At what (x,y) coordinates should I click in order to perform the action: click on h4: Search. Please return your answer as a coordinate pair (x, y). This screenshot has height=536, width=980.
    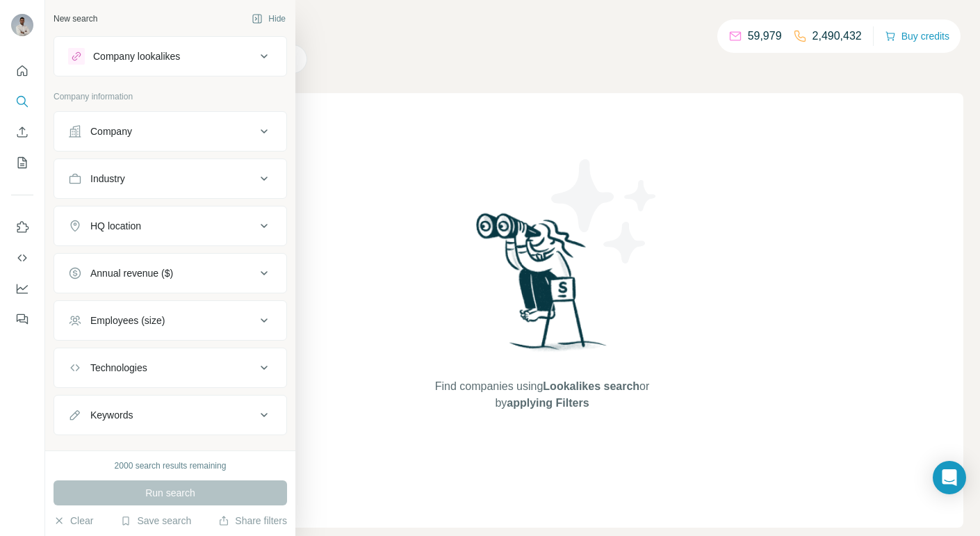
    Looking at the image, I should click on (543, 26).